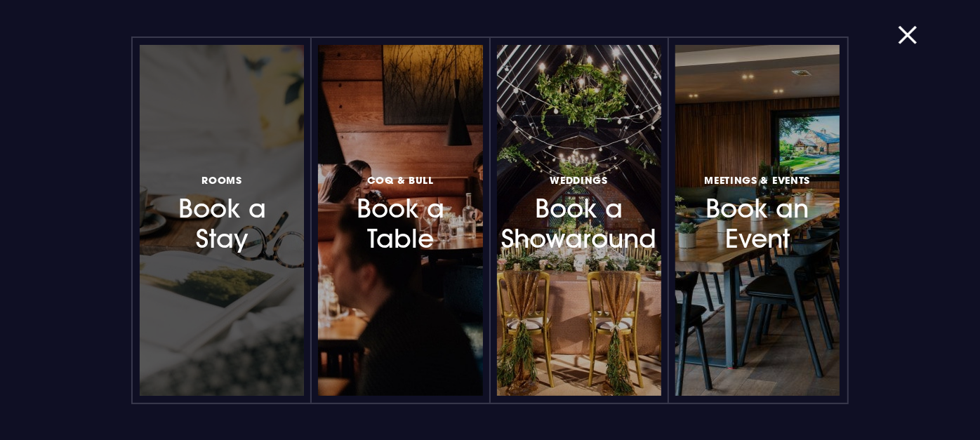  Describe the element at coordinates (756, 212) in the screenshot. I see `h3: Book an Event` at that location.